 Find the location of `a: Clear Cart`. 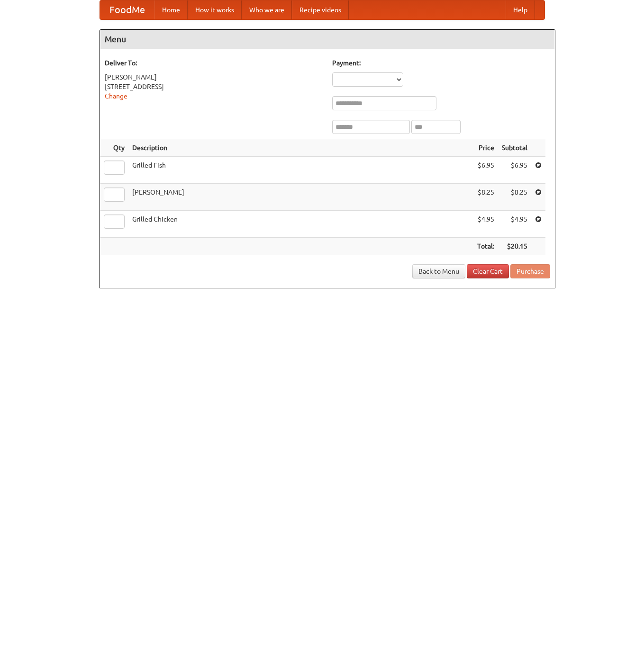

a: Clear Cart is located at coordinates (487, 272).